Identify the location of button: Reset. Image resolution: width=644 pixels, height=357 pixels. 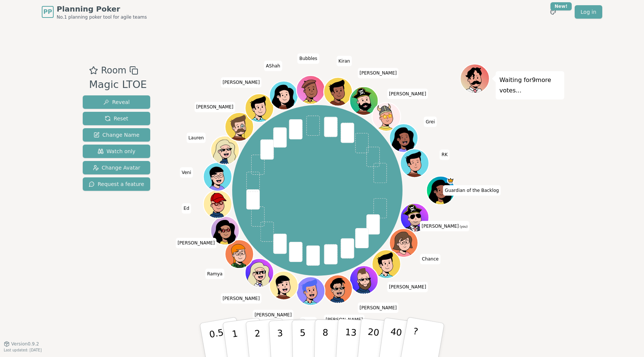
(116, 119).